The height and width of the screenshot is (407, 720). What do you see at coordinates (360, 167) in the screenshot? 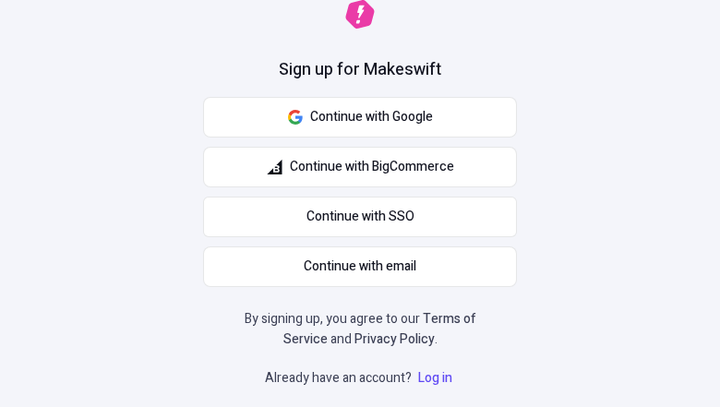
I see `button: Continue with BigCommerce` at bounding box center [360, 167].